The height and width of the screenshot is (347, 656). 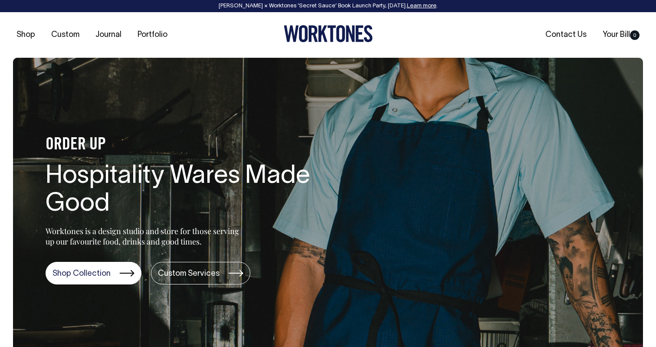 What do you see at coordinates (108, 35) in the screenshot?
I see `a: Journal` at bounding box center [108, 35].